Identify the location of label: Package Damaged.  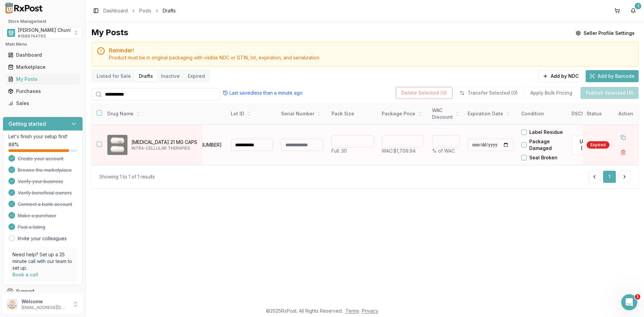
(548, 145).